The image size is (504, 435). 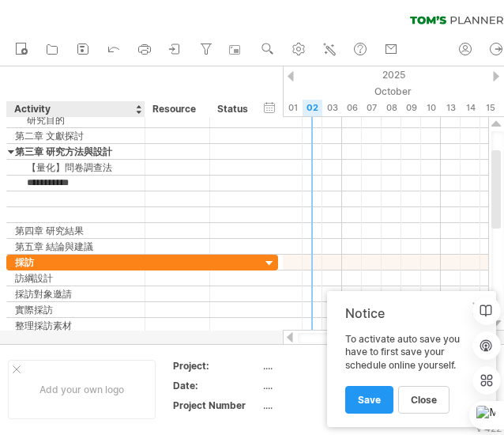 What do you see at coordinates (76, 230) in the screenshot?
I see `div: 第四章 研究結果` at bounding box center [76, 230].